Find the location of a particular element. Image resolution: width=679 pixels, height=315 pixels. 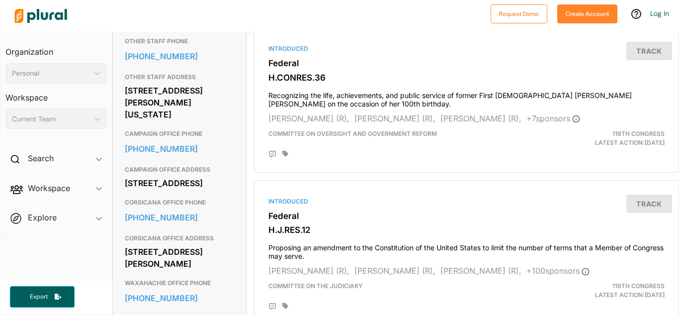

h3: WAXAHACHIE OFFICE PHONE is located at coordinates (179, 283).